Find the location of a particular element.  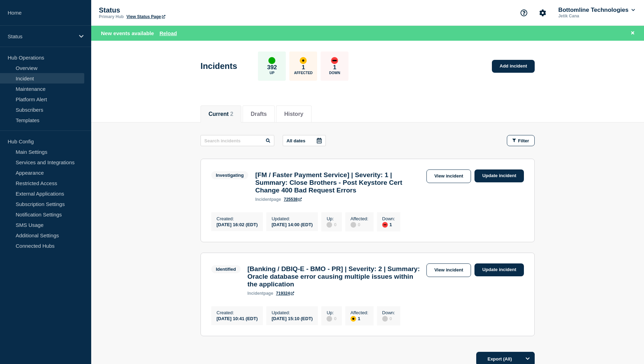

span: Identified is located at coordinates (226, 269).